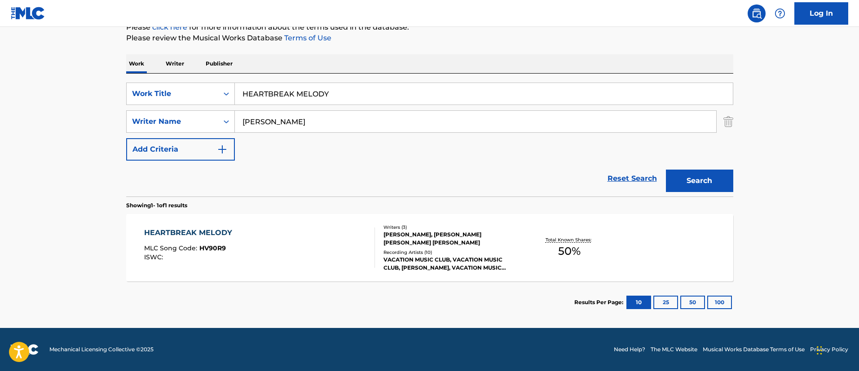 This screenshot has width=859, height=371. Describe the element at coordinates (719, 303) in the screenshot. I see `button: 100` at that location.